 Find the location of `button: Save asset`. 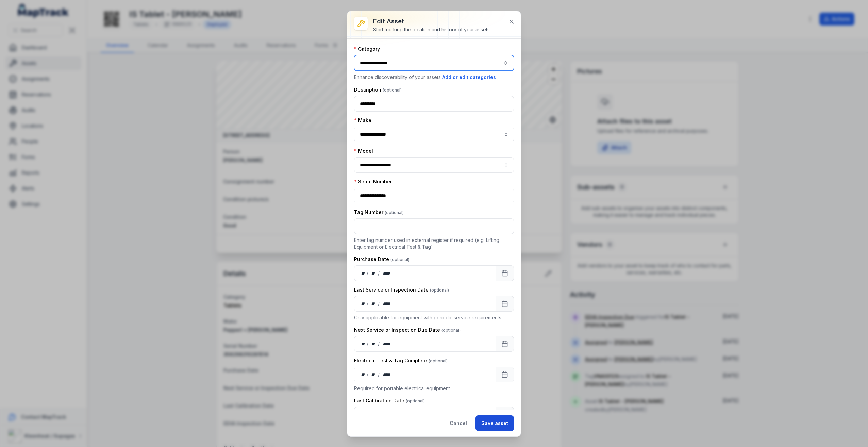

button: Save asset is located at coordinates (494, 423).